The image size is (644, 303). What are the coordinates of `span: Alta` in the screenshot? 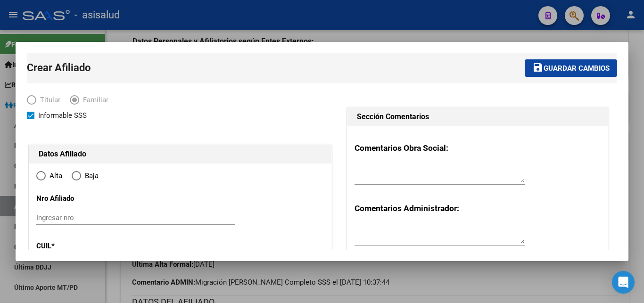 It's located at (54, 176).